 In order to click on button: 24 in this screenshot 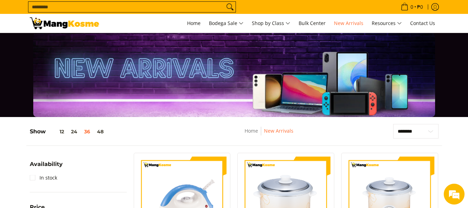, I will do `click(74, 131)`.